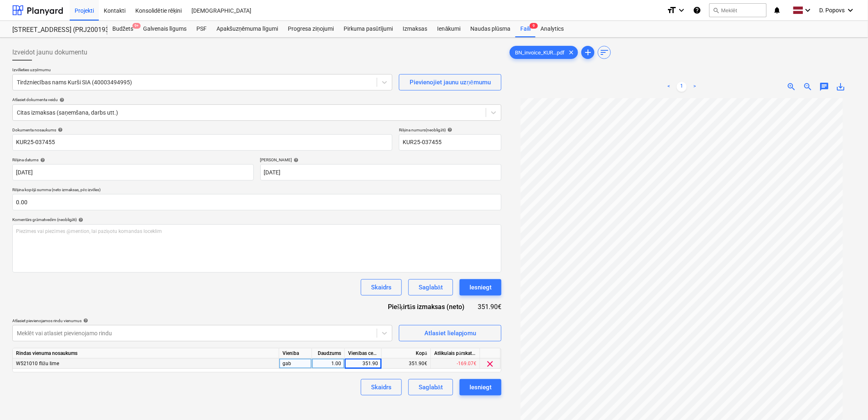 The image size is (868, 420). I want to click on div: 1.00, so click(328, 364).